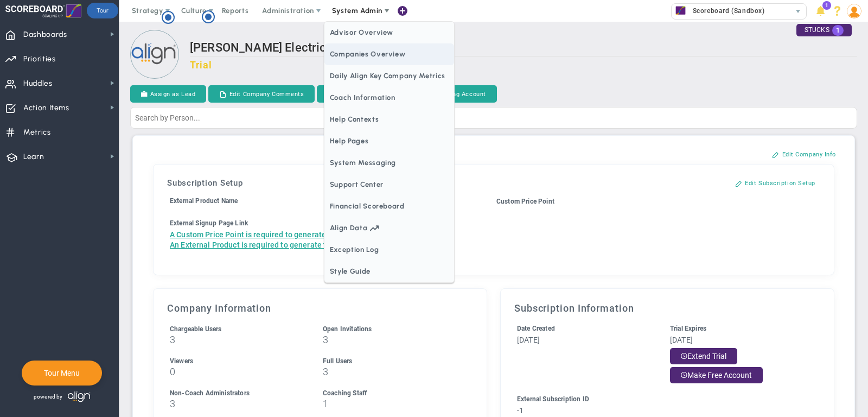 The image size is (868, 417). Describe the element at coordinates (302, 239) in the screenshot. I see `a: A Custom Price Point is required to generate the External Signup Page link.An External Product is...` at that location.